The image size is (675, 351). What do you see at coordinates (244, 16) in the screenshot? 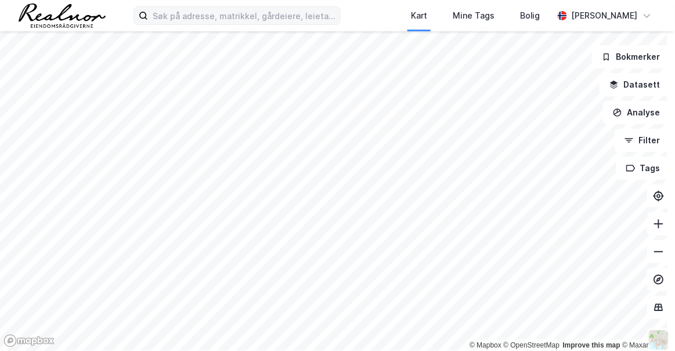
I see `input: Søk på adresse, matrikkel, gårdeiere, leietakere eller personer` at bounding box center [244, 16].